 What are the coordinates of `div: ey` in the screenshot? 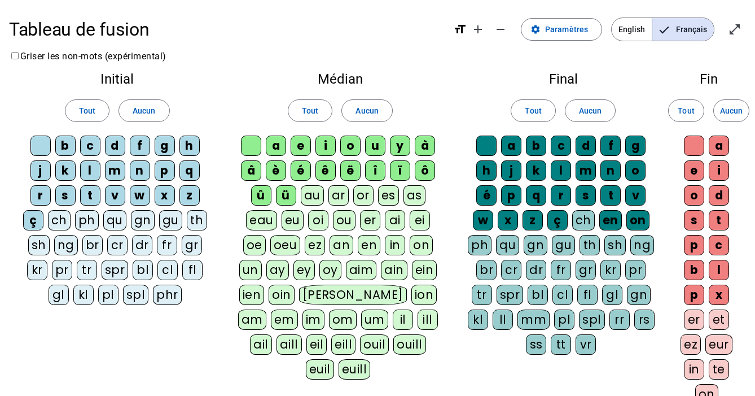 It's located at (304, 270).